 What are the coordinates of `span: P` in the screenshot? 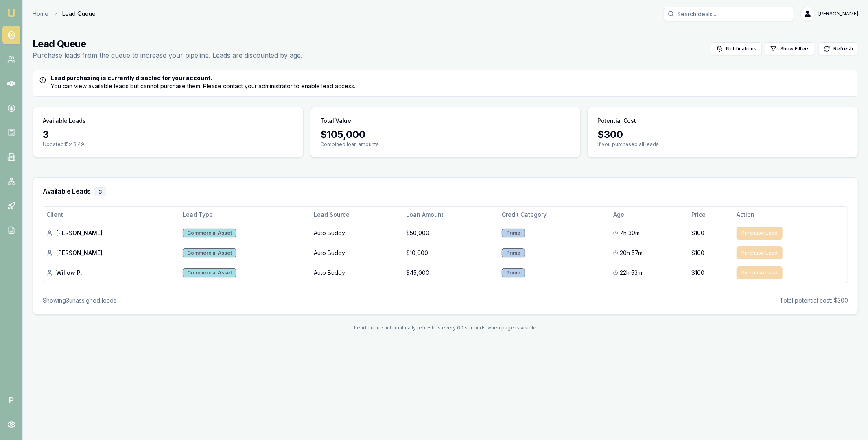 It's located at (11, 401).